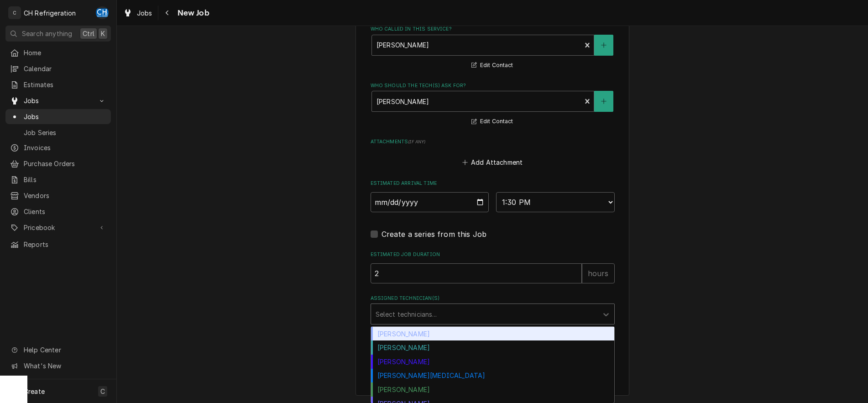 Image resolution: width=868 pixels, height=403 pixels. What do you see at coordinates (493, 105) in the screenshot?
I see `div: Who should the tech(s) ask for?` at bounding box center [493, 105].